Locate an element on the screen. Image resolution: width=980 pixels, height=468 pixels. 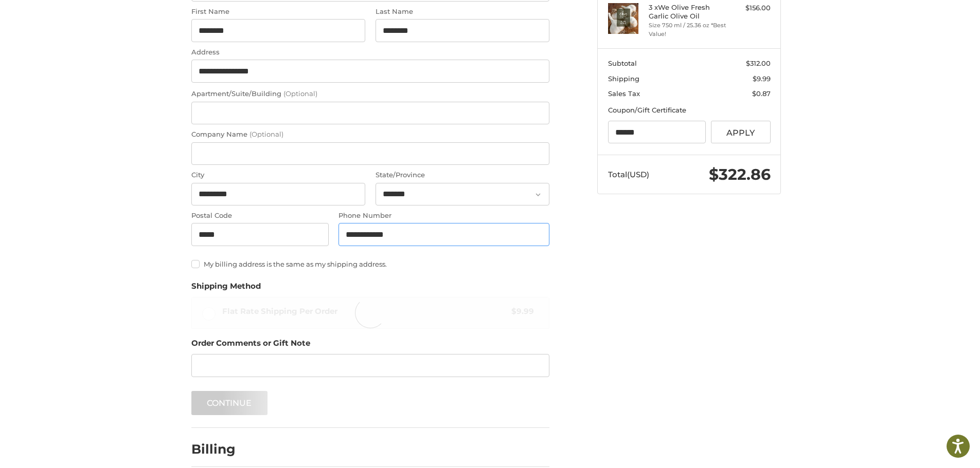
button: Continue is located at coordinates (229, 403).